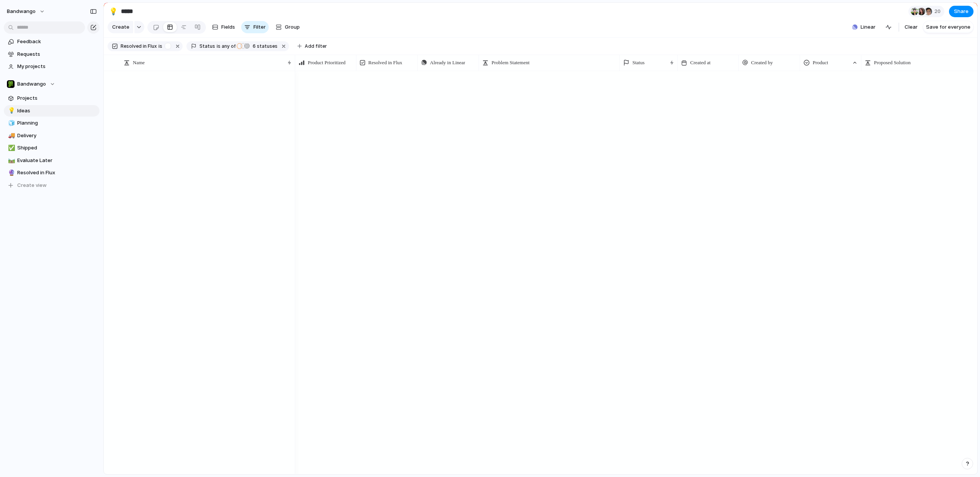 This screenshot has width=980, height=477. What do you see at coordinates (255, 27) in the screenshot?
I see `button: Filter` at bounding box center [255, 27].